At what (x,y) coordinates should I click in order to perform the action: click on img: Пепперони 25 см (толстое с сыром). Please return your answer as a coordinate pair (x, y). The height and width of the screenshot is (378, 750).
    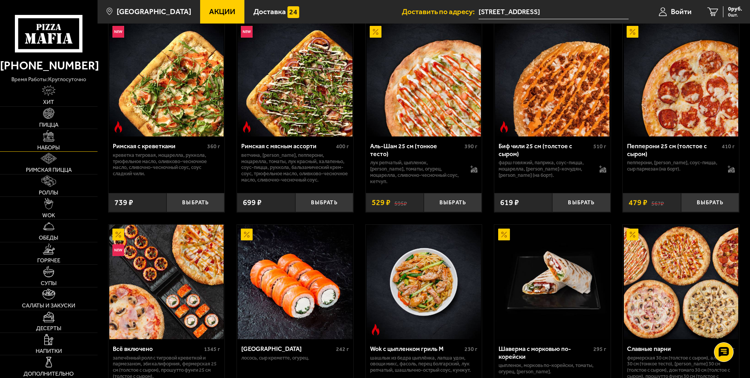
    Looking at the image, I should click on (681, 79).